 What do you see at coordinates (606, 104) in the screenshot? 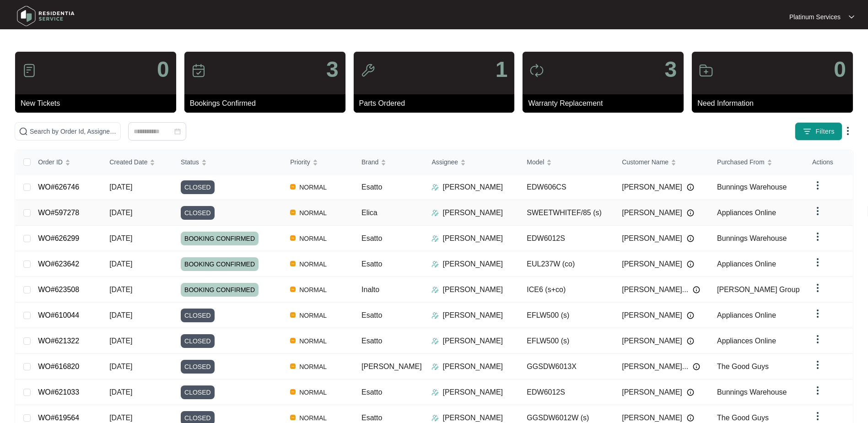
I see `p: Warranty Replacement` at bounding box center [606, 104].